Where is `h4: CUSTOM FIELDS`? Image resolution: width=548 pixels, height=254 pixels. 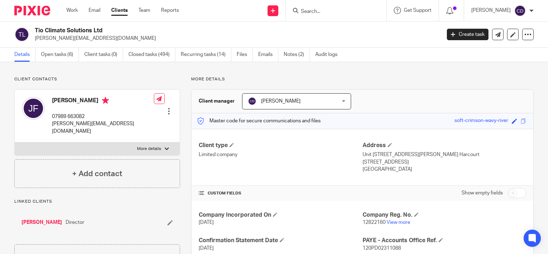
h4: CUSTOM FIELDS is located at coordinates (280, 193).